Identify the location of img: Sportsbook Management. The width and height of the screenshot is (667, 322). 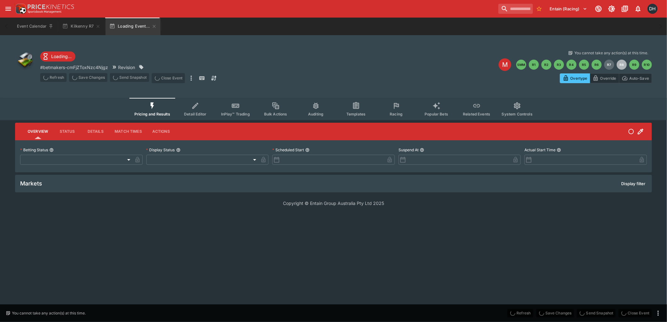
(45, 12).